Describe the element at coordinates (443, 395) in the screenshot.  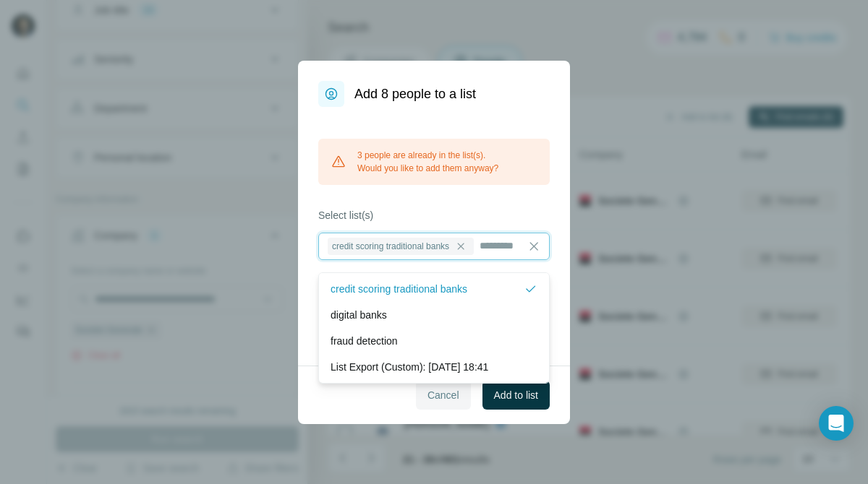
I see `button: Cancel` at that location.